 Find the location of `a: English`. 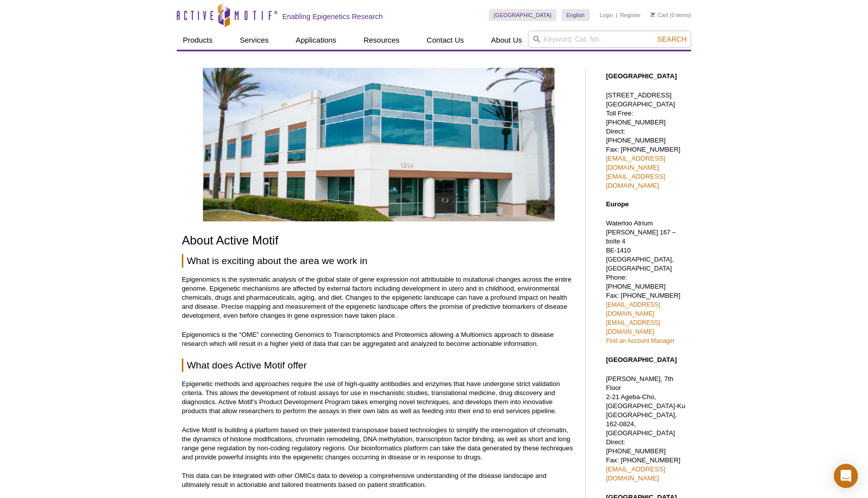

a: English is located at coordinates (576, 15).